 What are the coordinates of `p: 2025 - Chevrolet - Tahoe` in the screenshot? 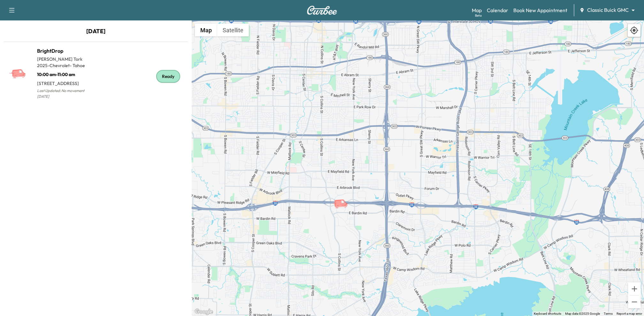 It's located at (66, 66).